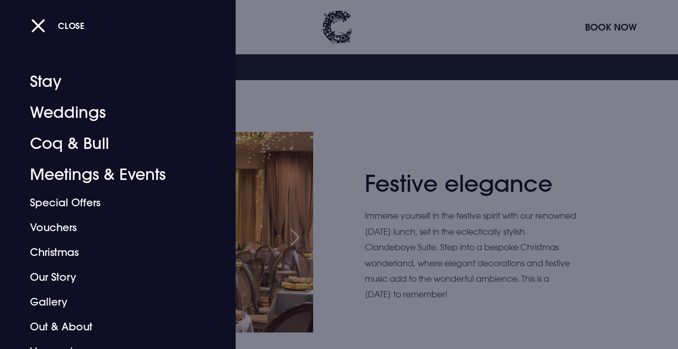 Image resolution: width=678 pixels, height=349 pixels. Describe the element at coordinates (111, 144) in the screenshot. I see `a: Coq & Bull` at that location.